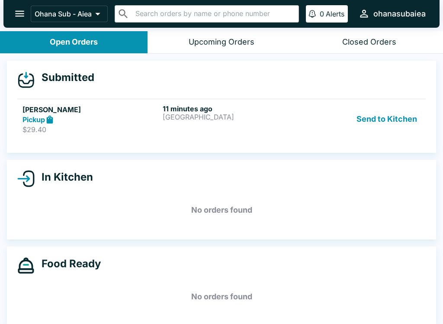 The height and width of the screenshot is (324, 443). I want to click on p: $29.40, so click(91, 129).